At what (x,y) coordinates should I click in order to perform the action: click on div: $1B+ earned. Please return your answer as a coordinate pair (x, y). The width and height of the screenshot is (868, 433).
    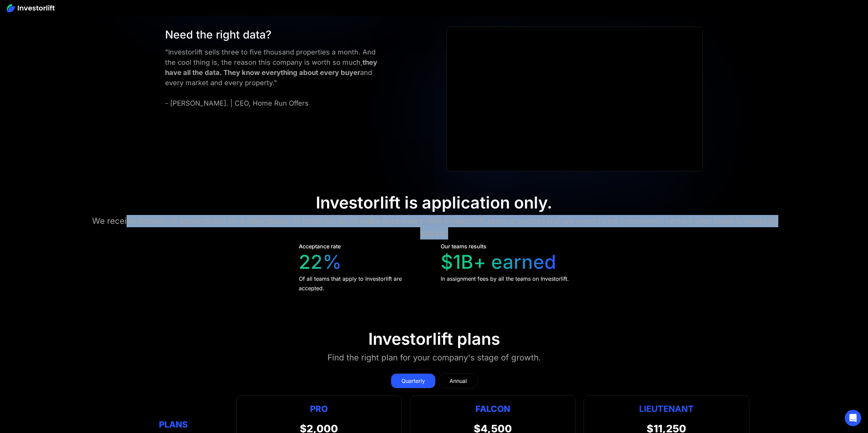
    Looking at the image, I should click on (498, 262).